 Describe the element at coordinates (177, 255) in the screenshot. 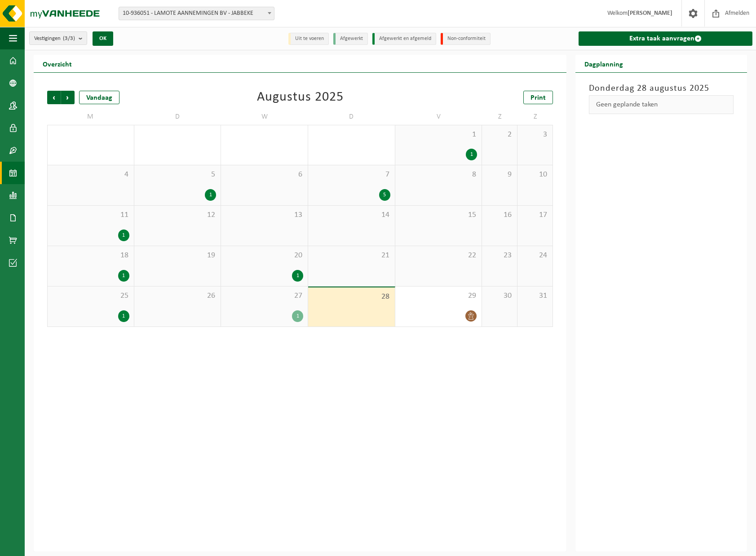

I see `span: 19` at that location.